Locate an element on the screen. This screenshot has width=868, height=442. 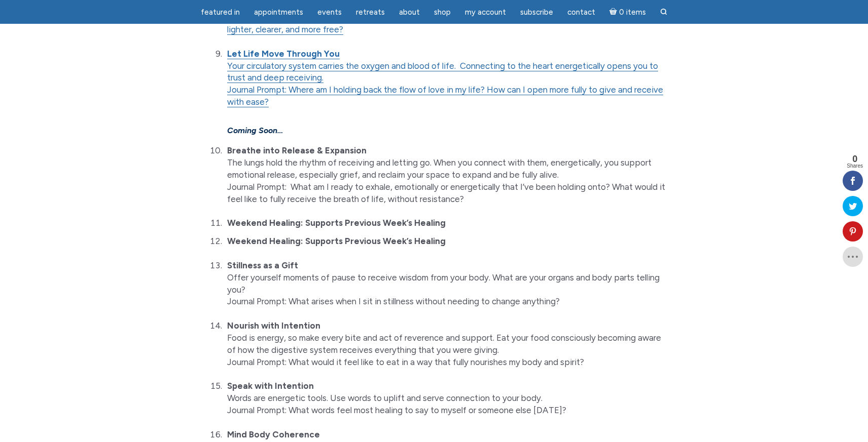
a: Events is located at coordinates (329, 12).